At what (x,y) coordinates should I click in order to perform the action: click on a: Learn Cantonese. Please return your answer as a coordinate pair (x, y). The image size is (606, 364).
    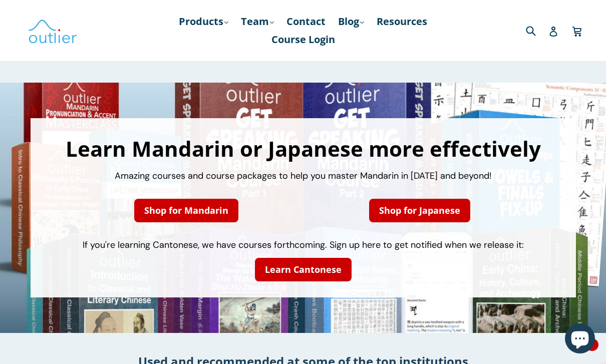
    Looking at the image, I should click on (303, 269).